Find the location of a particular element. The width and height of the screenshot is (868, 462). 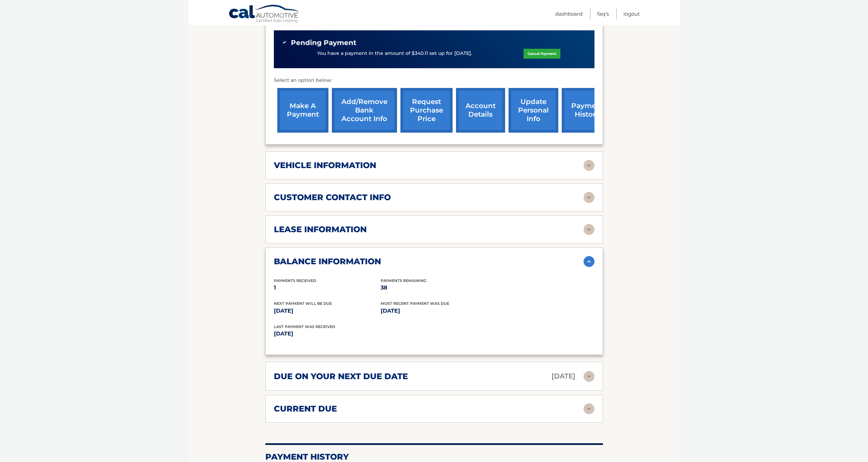

h2: due on your next due date is located at coordinates (341, 377).